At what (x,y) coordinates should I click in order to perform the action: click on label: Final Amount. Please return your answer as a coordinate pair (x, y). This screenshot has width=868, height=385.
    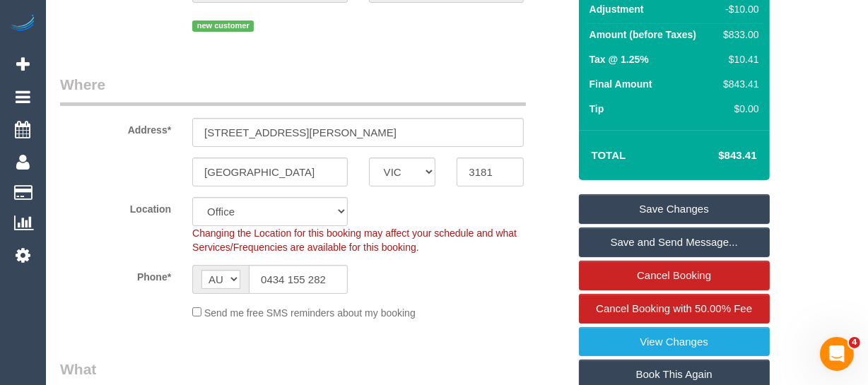
    Looking at the image, I should click on (620, 84).